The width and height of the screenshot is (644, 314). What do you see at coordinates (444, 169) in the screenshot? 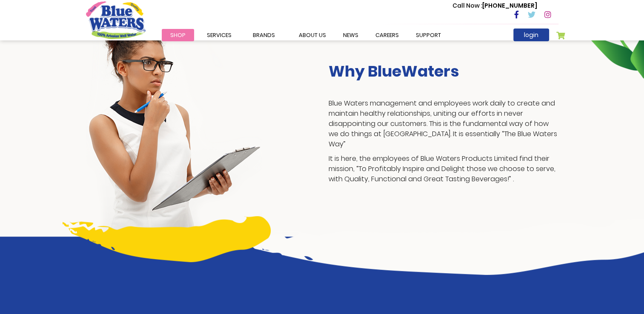
I see `p: It is here, the employees of Blue Waters Products Limited find their mission, “To Profitably Insp...` at bounding box center [444, 169].